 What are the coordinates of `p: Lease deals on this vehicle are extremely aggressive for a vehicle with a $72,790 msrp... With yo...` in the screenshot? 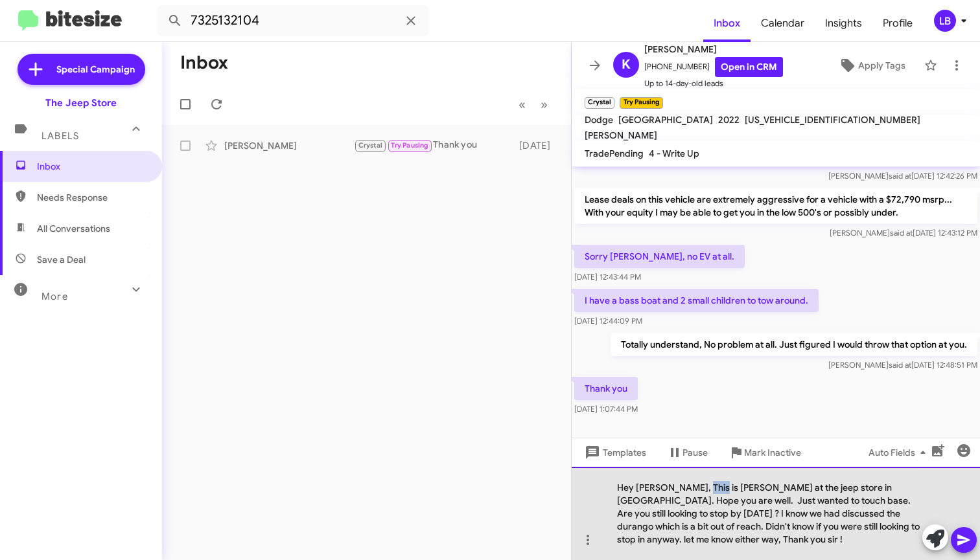 It's located at (775, 206).